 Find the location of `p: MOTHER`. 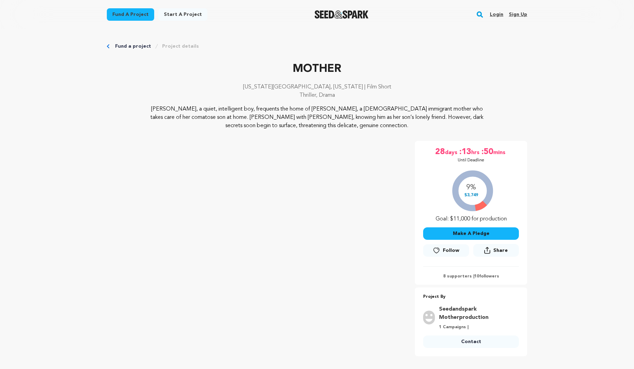

p: MOTHER is located at coordinates (317, 69).